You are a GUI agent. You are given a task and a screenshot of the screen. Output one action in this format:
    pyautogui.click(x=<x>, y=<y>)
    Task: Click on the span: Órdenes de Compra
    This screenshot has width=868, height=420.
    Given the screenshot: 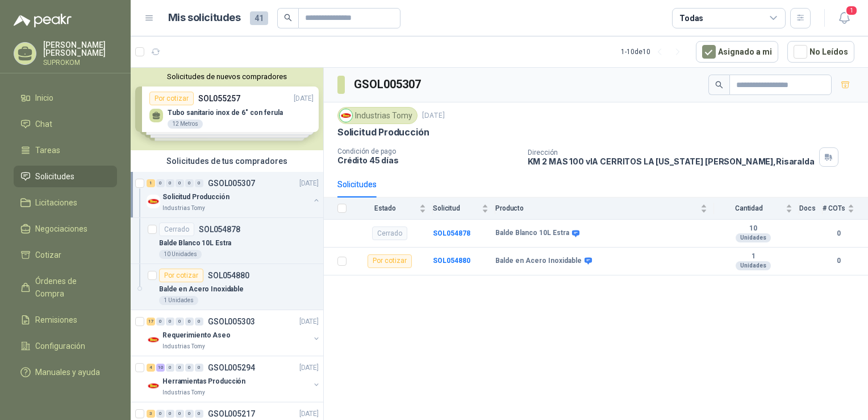 What is the action you would take?
    pyautogui.click(x=70, y=288)
    